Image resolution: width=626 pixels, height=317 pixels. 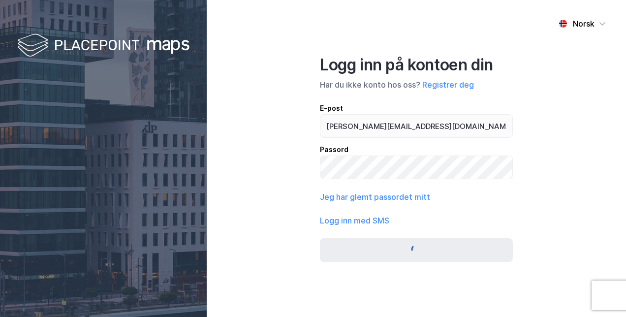 What do you see at coordinates (601, 293) in the screenshot?
I see `div: Chat Widget` at bounding box center [601, 293].